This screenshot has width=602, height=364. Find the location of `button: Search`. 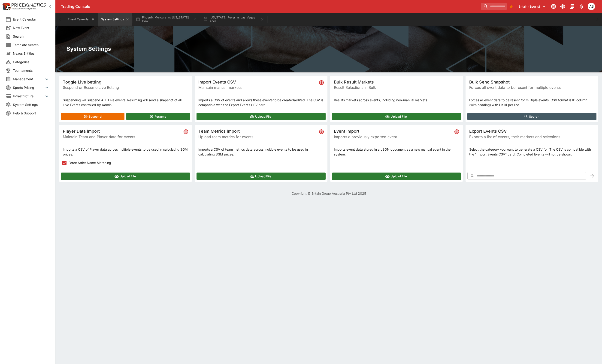

button: Search is located at coordinates (531, 116).